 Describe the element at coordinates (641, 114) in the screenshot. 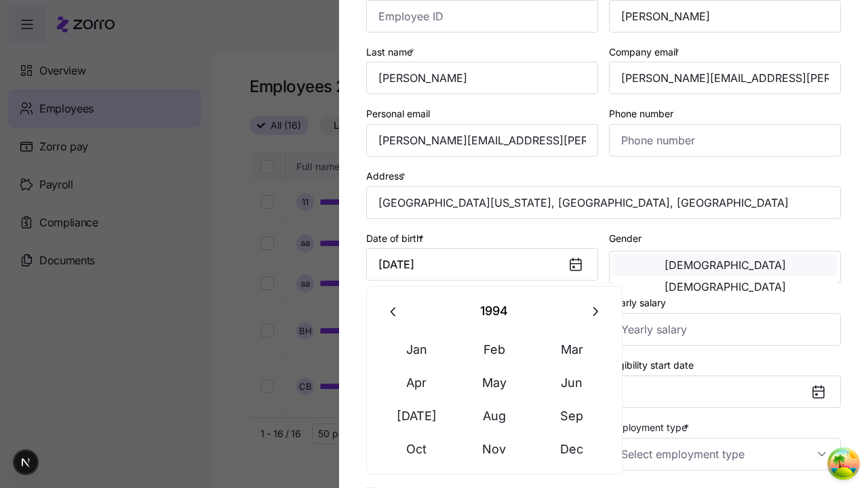

I see `label: Phone number` at that location.